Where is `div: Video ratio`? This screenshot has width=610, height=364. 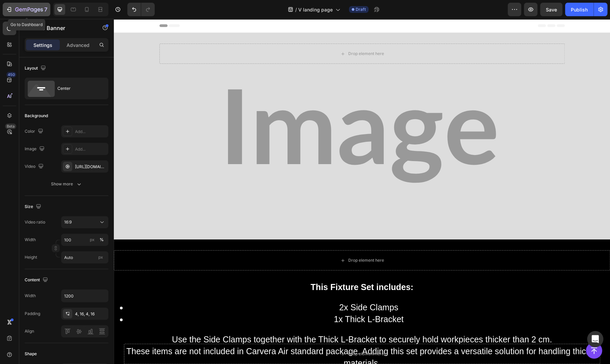
div: Video ratio is located at coordinates (34, 222).